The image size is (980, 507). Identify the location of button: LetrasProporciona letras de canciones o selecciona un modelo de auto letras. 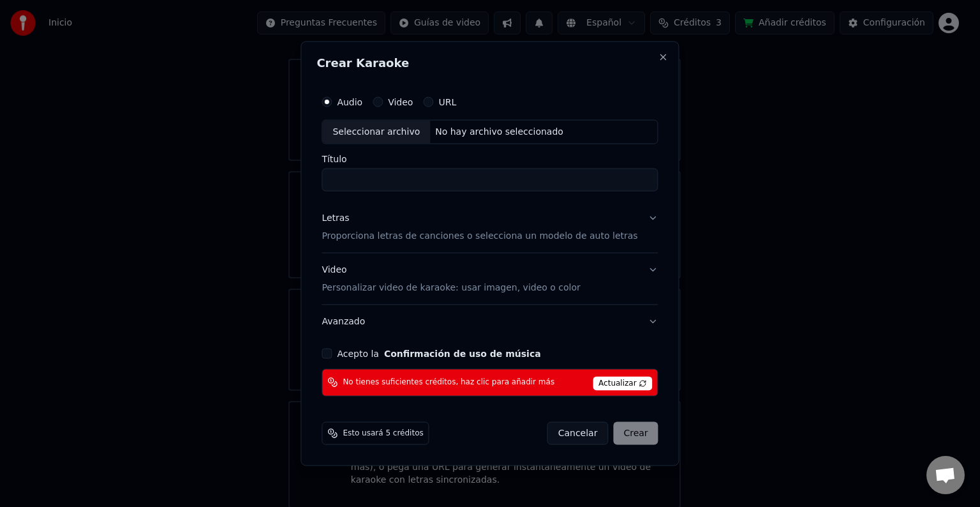
(489, 227).